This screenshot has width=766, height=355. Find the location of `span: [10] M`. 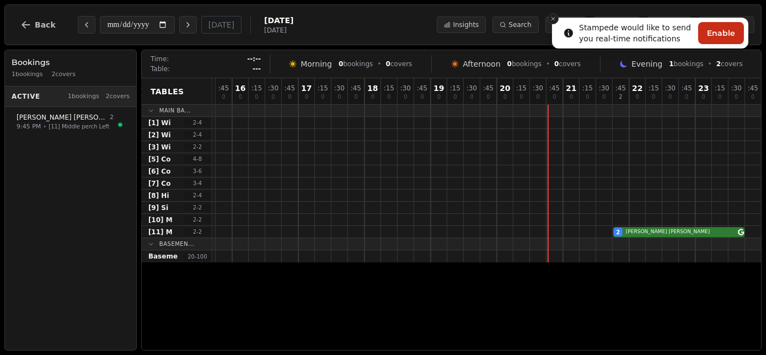

span: [10] M is located at coordinates (161, 220).